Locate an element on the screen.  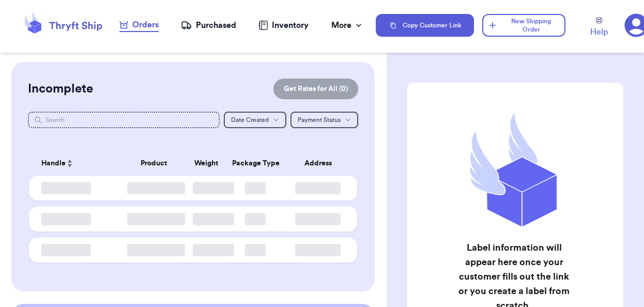
button: Payment Status is located at coordinates (324, 119).